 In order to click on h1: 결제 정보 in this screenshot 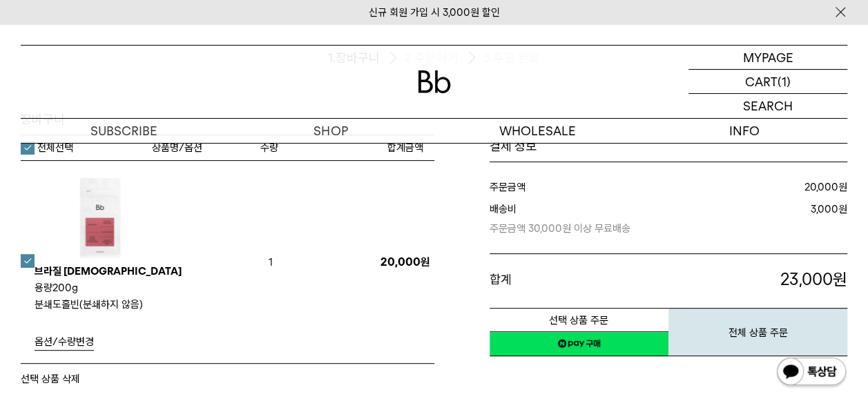, I will do `click(669, 147)`.